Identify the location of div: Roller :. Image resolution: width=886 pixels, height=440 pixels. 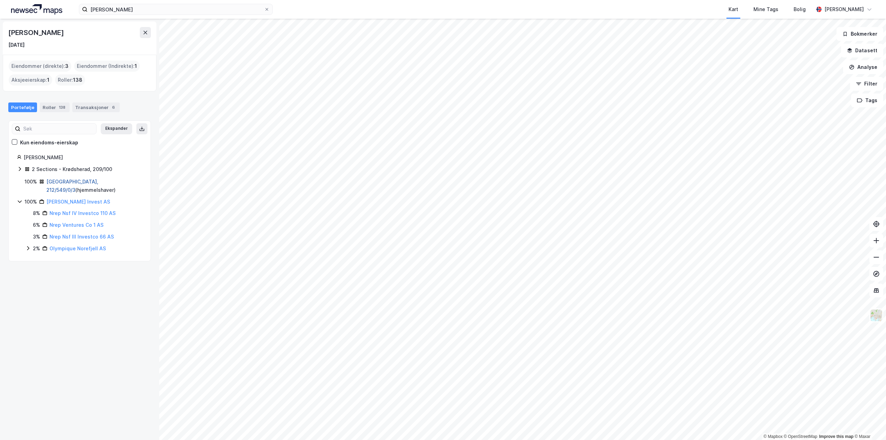
(70, 80).